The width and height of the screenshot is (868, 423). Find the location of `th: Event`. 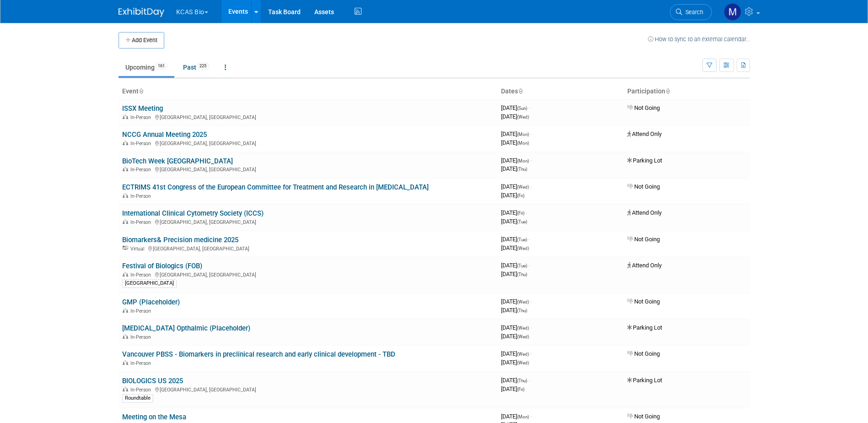

th: Event is located at coordinates (308, 92).